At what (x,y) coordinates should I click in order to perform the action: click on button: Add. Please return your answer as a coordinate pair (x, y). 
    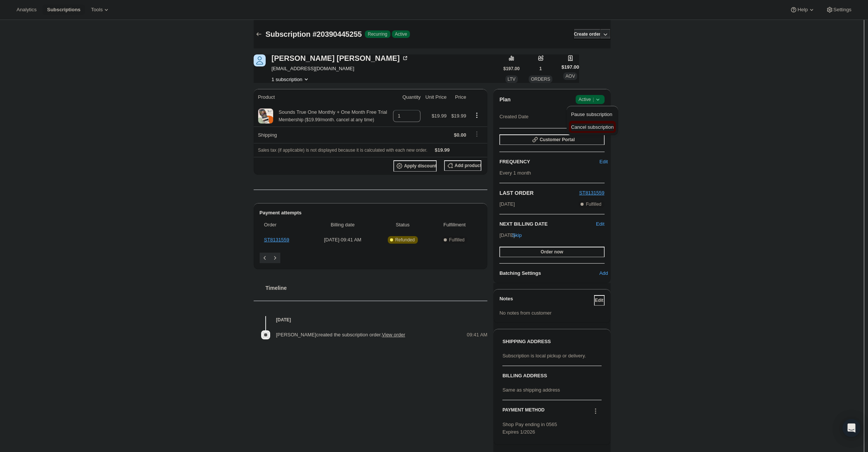
    Looking at the image, I should click on (604, 274).